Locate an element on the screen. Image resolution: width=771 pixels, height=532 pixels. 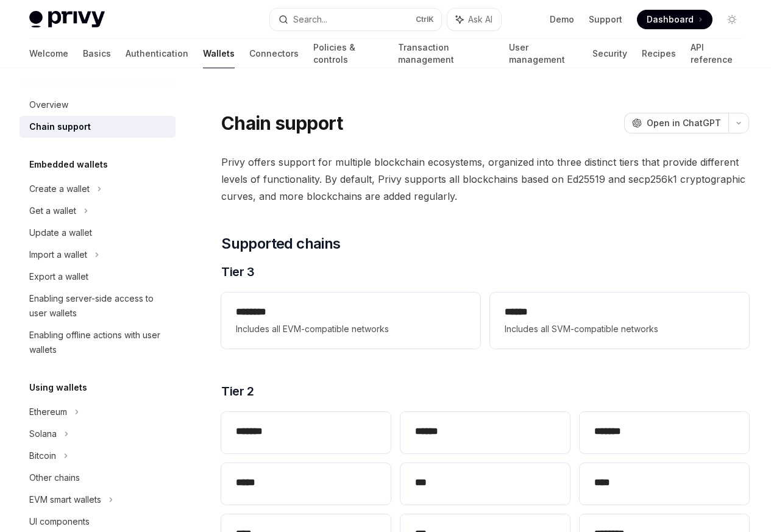
h1: Chain support is located at coordinates (282, 123).